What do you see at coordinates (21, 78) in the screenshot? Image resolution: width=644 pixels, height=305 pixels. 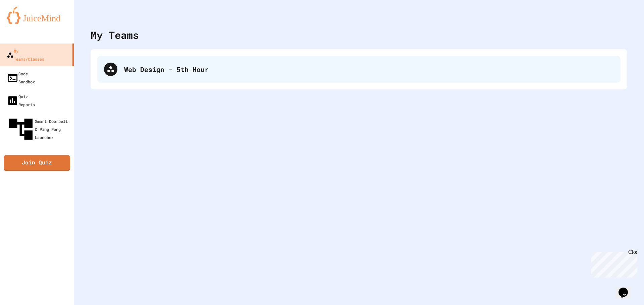 I see `div: Code Sandbox` at bounding box center [21, 78].